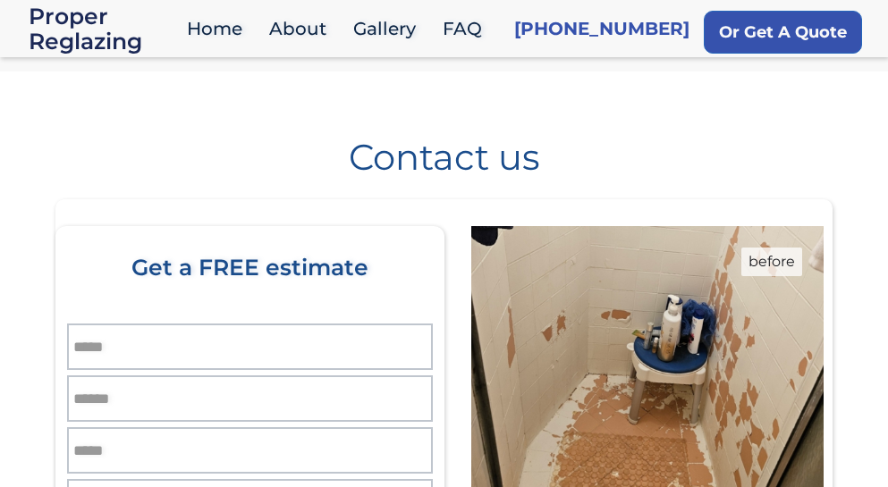 The image size is (888, 487). Describe the element at coordinates (389, 29) in the screenshot. I see `a: Gallery` at that location.